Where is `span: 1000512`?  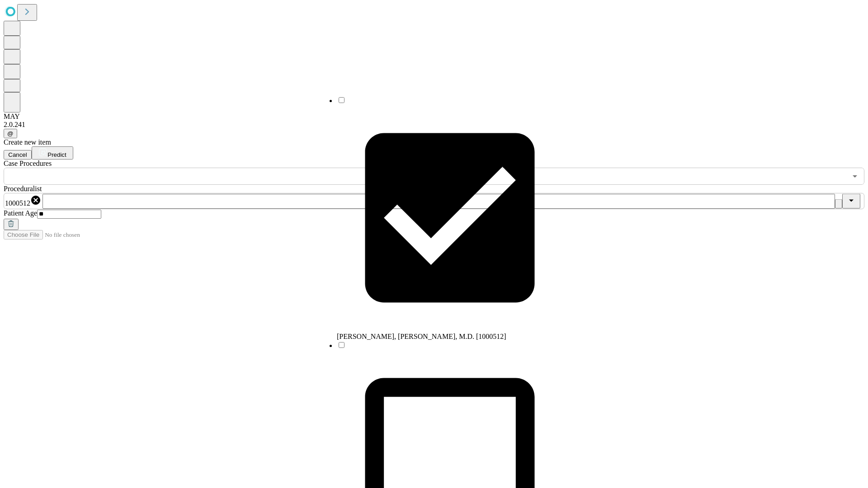
span: 1000512 is located at coordinates (18, 203).